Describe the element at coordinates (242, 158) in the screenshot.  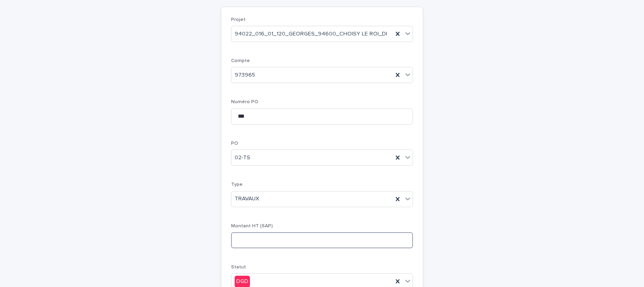
I see `span: 02-TS` at that location.